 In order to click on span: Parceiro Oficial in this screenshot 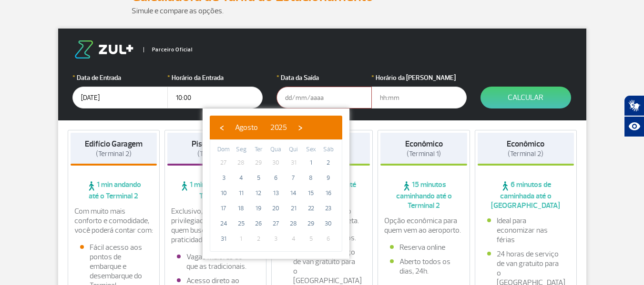, I will do `click(168, 49)`.